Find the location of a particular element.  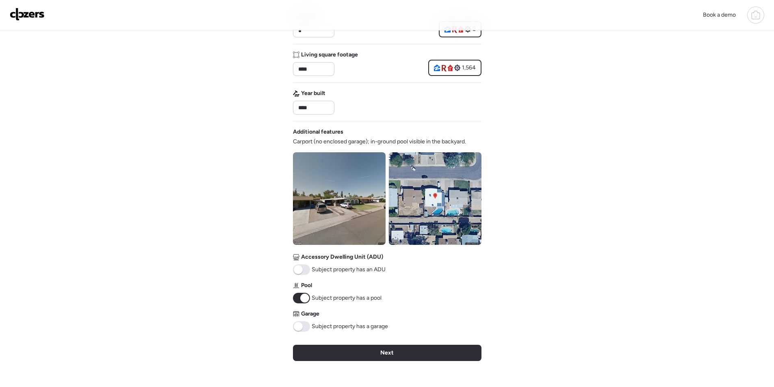

span: Subject property has a garage is located at coordinates (350, 326).